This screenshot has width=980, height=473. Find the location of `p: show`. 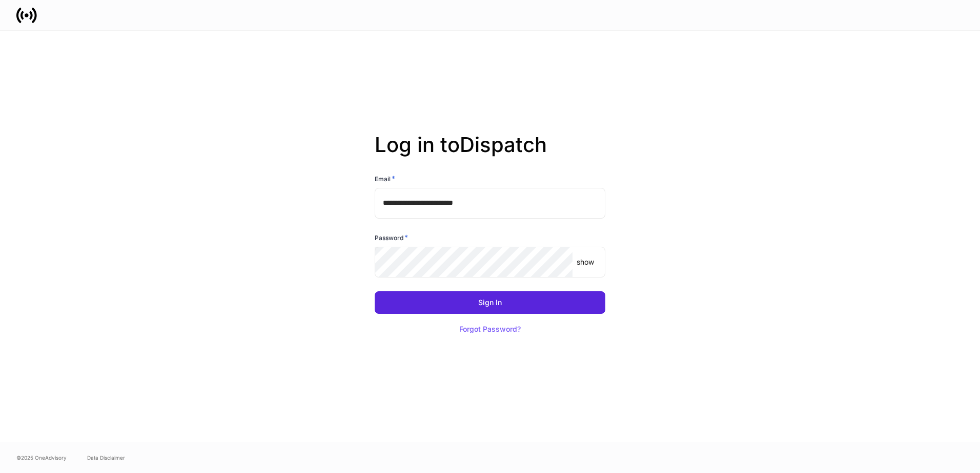

p: show is located at coordinates (585, 263).